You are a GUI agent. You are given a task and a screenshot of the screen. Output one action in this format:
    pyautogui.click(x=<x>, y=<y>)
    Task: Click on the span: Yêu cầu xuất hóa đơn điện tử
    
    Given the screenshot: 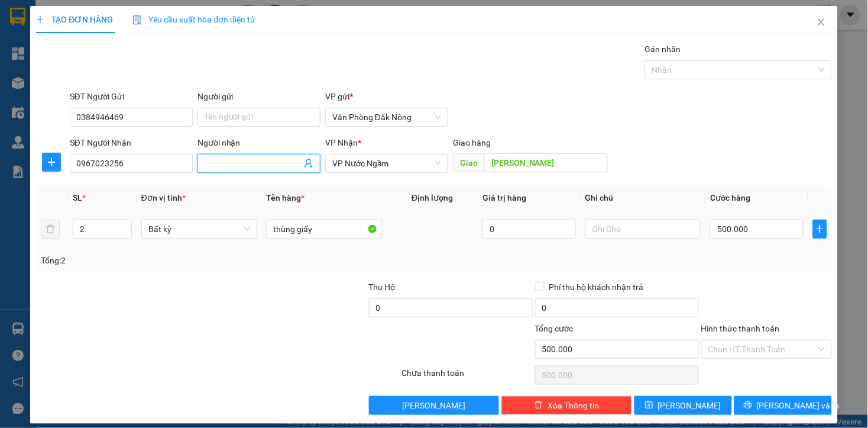 What is the action you would take?
    pyautogui.click(x=194, y=19)
    